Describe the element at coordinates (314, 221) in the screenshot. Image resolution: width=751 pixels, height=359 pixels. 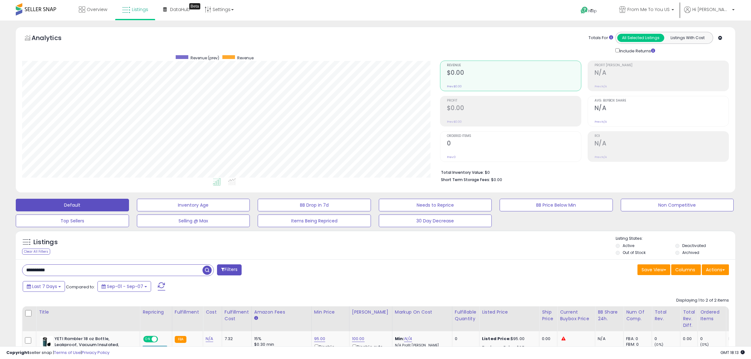
I see `button: Items Being Repriced` at that location.